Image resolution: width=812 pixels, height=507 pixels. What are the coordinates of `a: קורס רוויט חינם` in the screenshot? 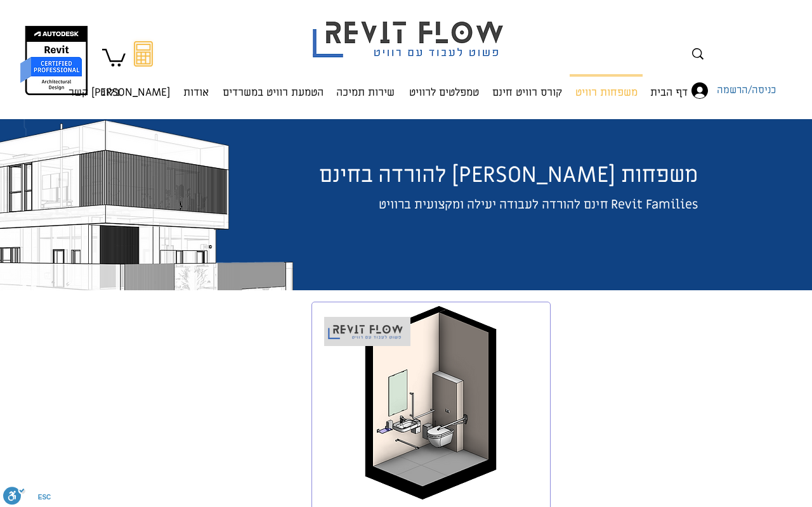 It's located at (527, 87).